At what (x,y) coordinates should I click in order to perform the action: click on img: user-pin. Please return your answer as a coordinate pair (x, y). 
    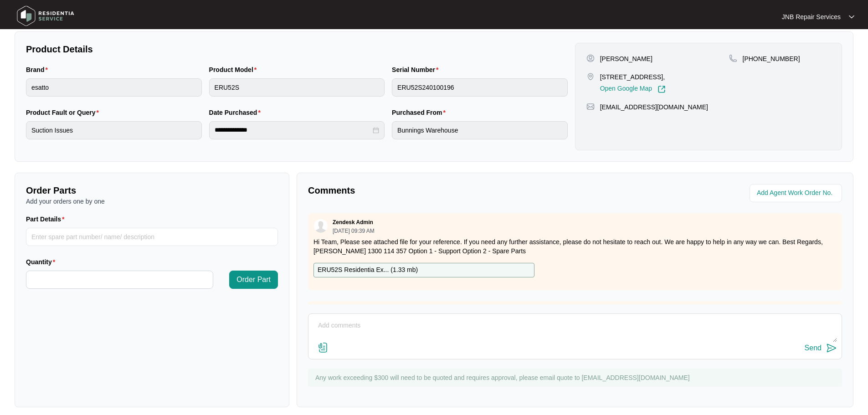
    Looking at the image, I should click on (590, 59).